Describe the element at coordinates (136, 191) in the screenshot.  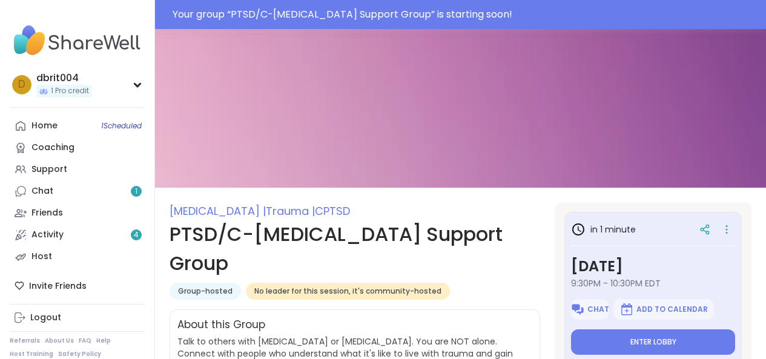
I see `span: 1` at that location.